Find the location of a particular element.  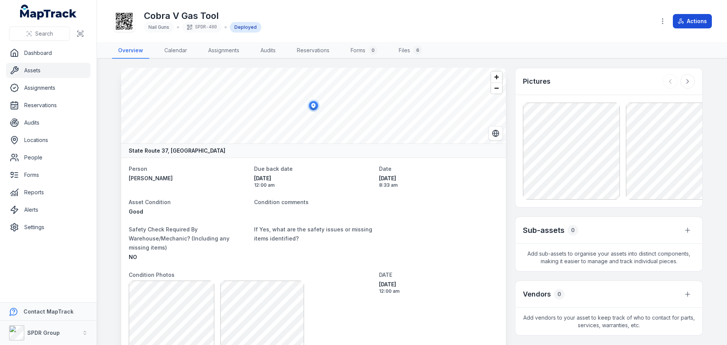

h1: Cobra V Gas Tool is located at coordinates (203, 16).